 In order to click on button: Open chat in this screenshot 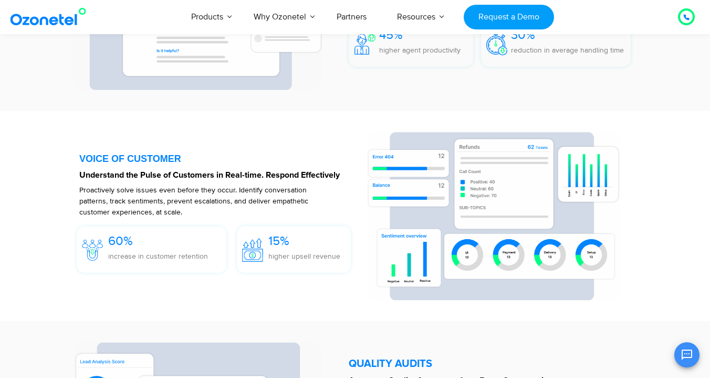, I will do `click(687, 355)`.